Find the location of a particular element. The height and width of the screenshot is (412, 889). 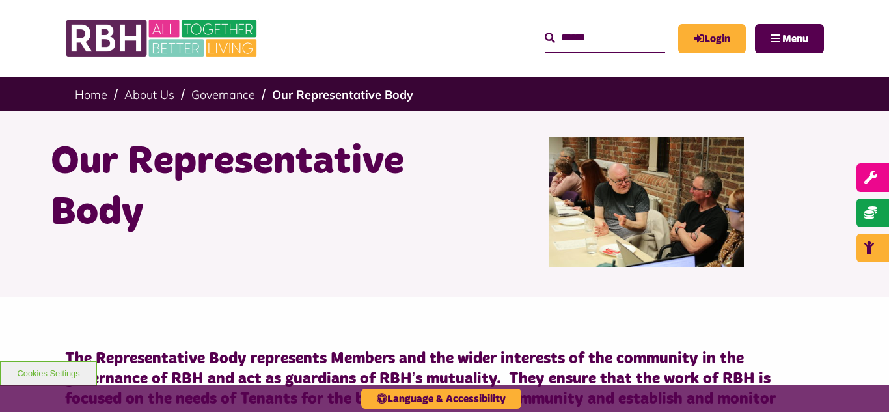

button: Language & Accessibility is located at coordinates (441, 398).